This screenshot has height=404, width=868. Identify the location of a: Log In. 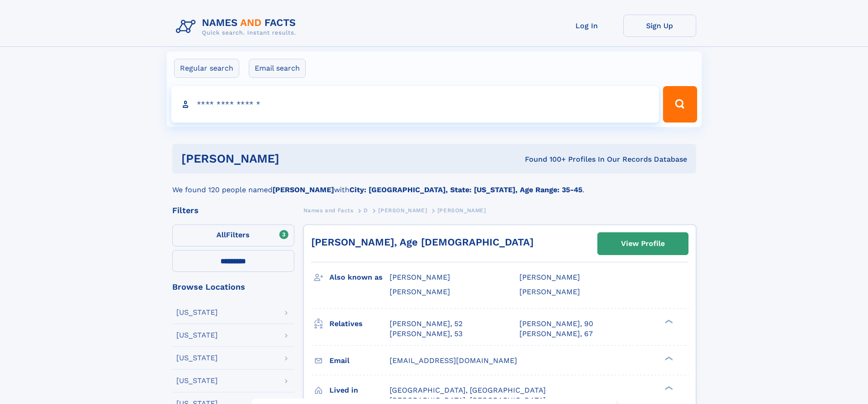
(586, 25).